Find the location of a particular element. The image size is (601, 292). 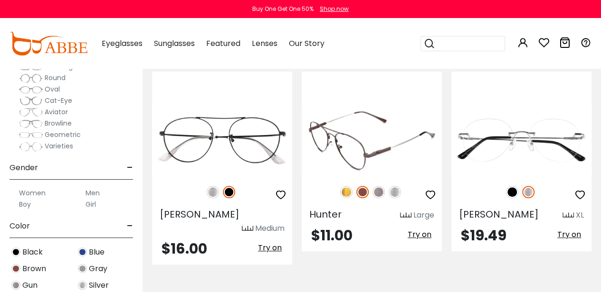

span: Browline is located at coordinates (58, 123).